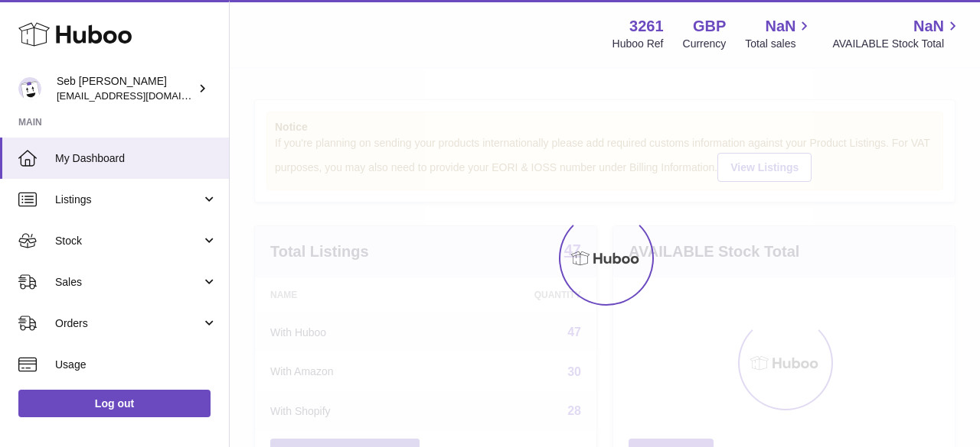 The height and width of the screenshot is (447, 980). Describe the element at coordinates (778, 44) in the screenshot. I see `span: Total sales` at that location.